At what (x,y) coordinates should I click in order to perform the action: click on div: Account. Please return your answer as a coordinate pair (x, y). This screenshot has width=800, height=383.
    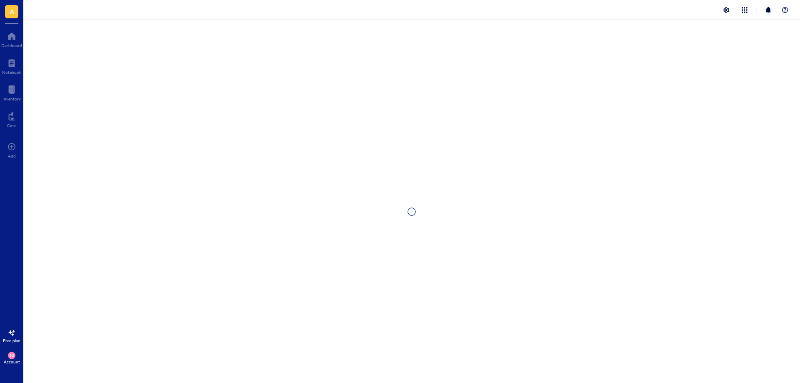
    Looking at the image, I should click on (12, 361).